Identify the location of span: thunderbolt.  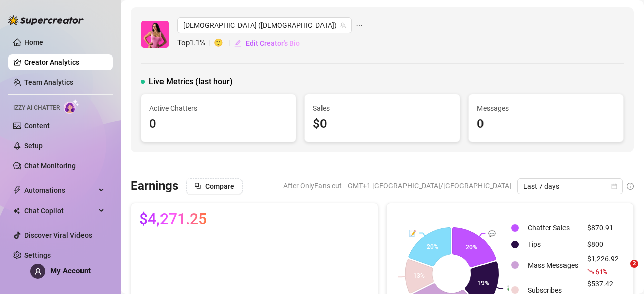
(17, 190).